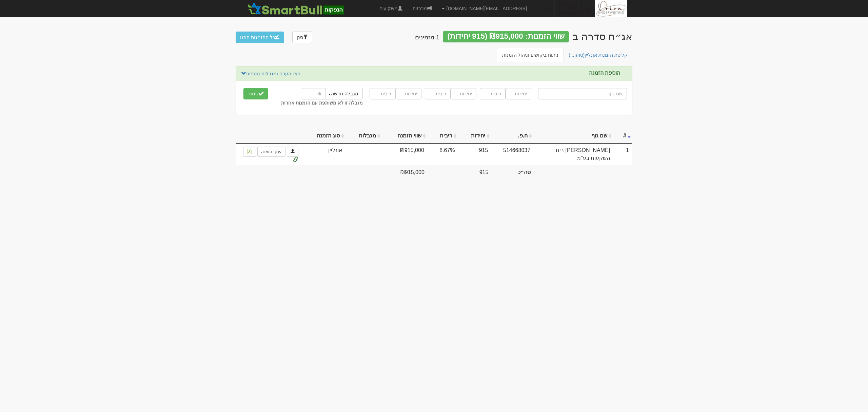 This screenshot has height=412, width=868. Describe the element at coordinates (343, 94) in the screenshot. I see `button: מגבלה חדשה` at that location.